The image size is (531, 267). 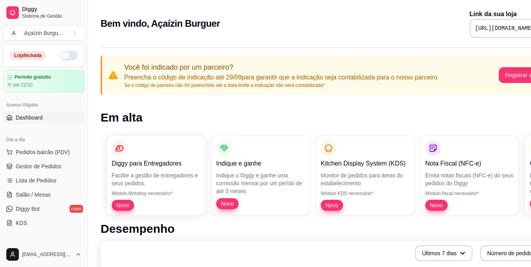 I want to click on button: Kitchen Display System (KDS)Monitor de pedidos para áreas do estabelecimentoMódulo KDS necessário..., so click(x=365, y=175).